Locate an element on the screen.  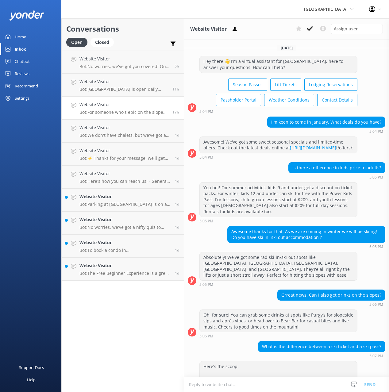
span: Oct 13 2025 02:31am (UTC -06:00) America/Denver is located at coordinates (176, 112).